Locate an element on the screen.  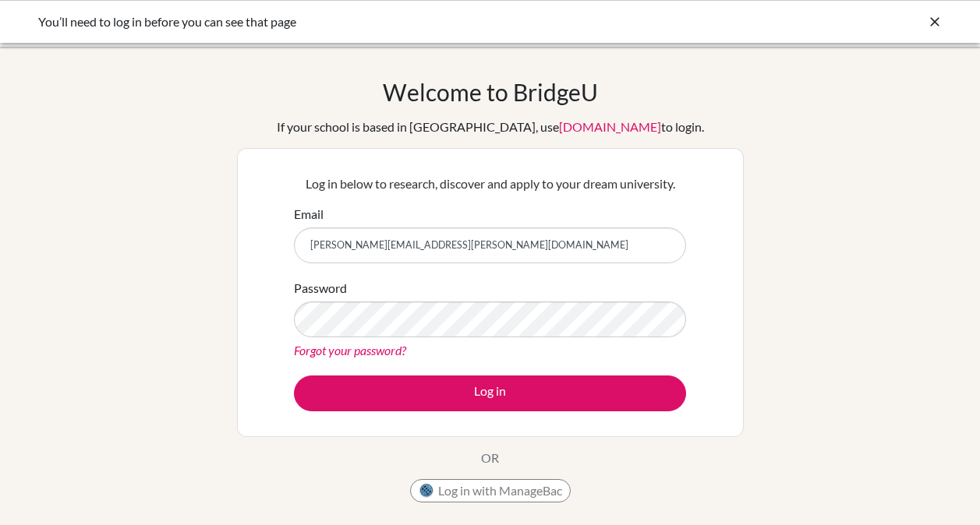
p: OR is located at coordinates (490, 458).